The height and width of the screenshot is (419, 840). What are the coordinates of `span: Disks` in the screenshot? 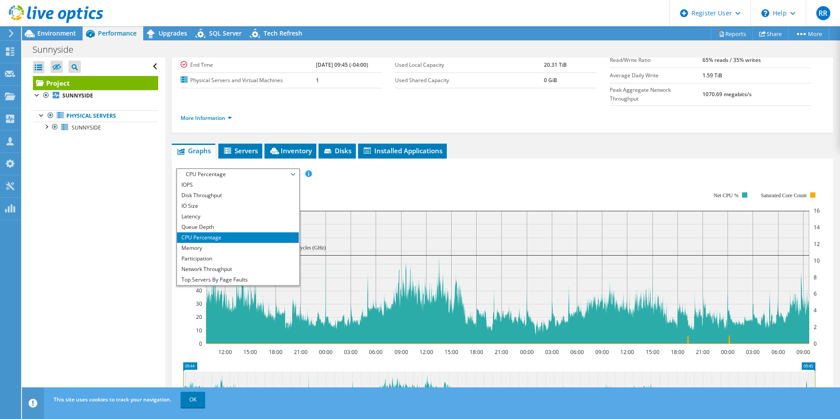 It's located at (337, 151).